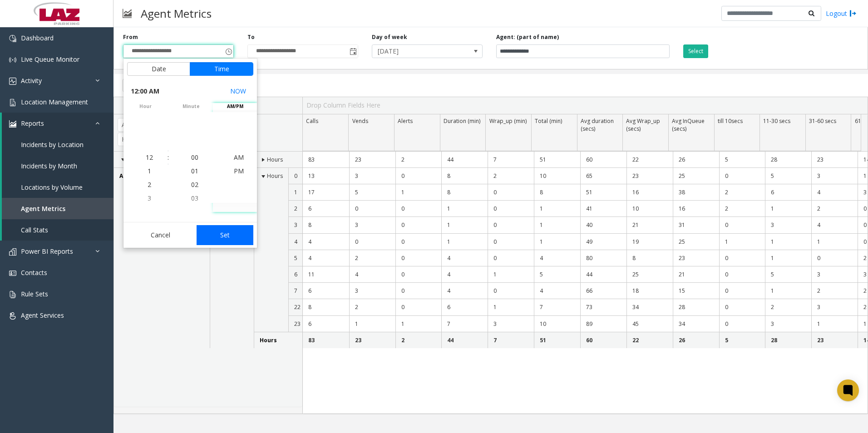  I want to click on span: 7, so click(295, 290).